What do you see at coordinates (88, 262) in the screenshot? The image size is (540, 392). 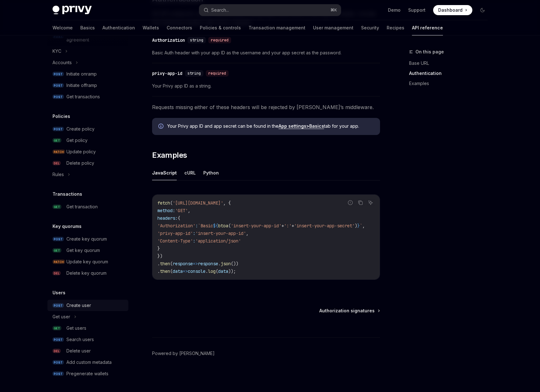 I see `a: PATCHUpdate key quorum` at bounding box center [88, 262].